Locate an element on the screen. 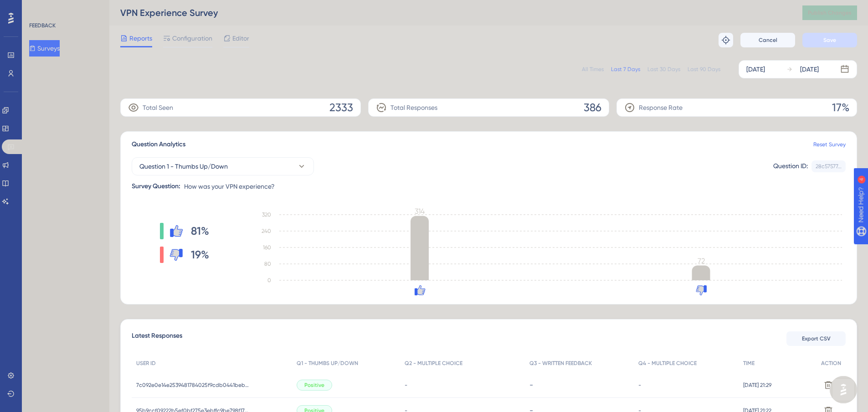 This screenshot has width=868, height=412. div: VPN Experience Survey is located at coordinates (450, 13).